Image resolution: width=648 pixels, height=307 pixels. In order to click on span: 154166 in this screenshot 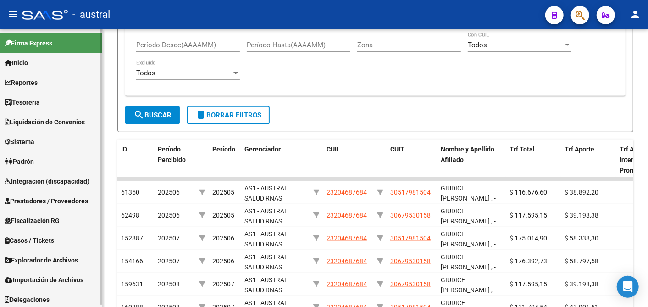, I will do `click(132, 261)`.